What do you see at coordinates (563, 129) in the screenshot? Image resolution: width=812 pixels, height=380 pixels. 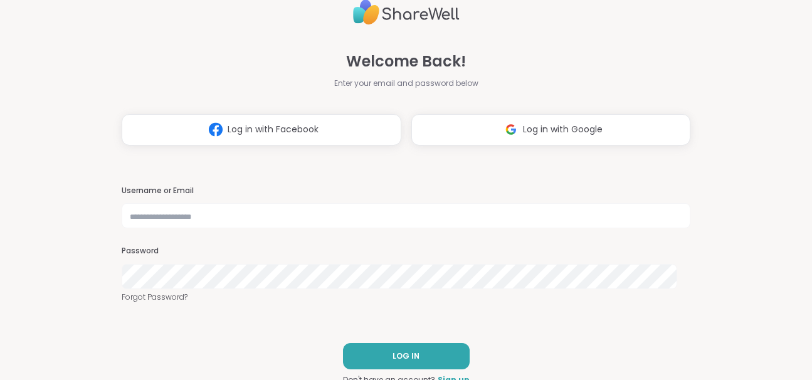 I see `span: Log in with Google` at bounding box center [563, 129].